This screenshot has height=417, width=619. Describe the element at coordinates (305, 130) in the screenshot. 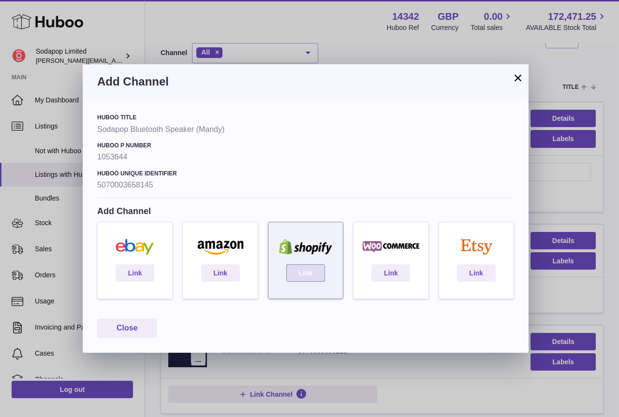

I see `strong: Sodapop Bluetooth Speaker (Mandy)` at that location.